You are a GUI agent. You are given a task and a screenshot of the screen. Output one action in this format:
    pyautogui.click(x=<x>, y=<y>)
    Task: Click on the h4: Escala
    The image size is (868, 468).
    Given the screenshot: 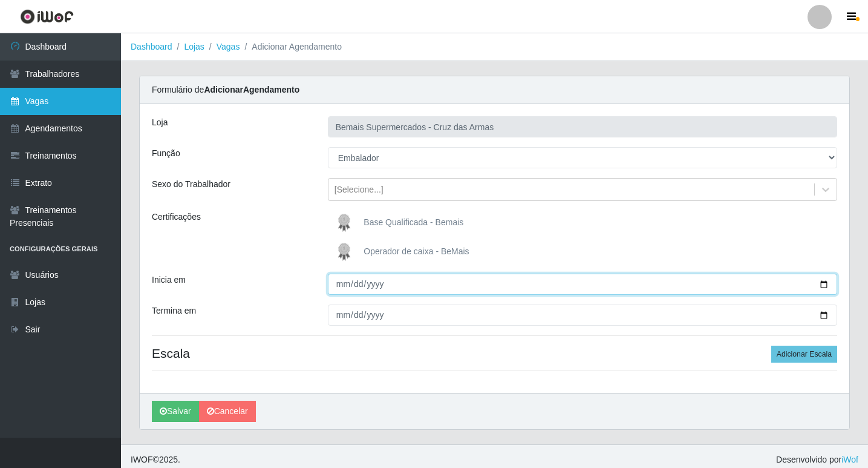 What is the action you would take?
    pyautogui.click(x=494, y=353)
    